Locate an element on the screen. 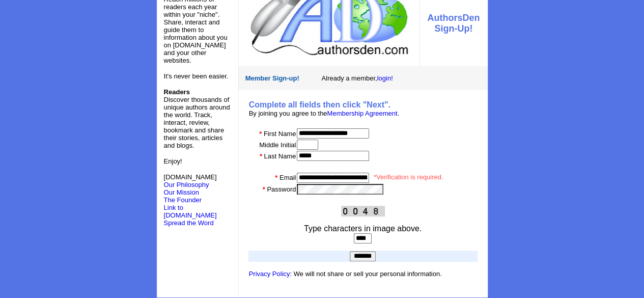 The width and height of the screenshot is (644, 298). img: This Is CAPTCHA Image is located at coordinates (363, 211).